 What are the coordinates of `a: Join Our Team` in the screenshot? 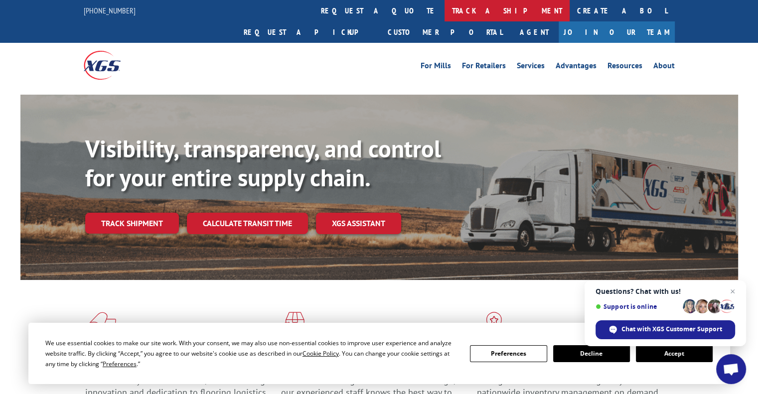 It's located at (616, 32).